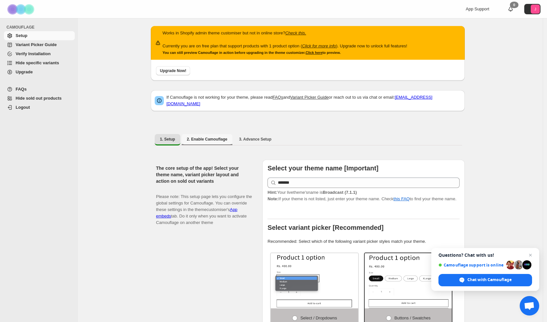  I want to click on div: Chat with Camouflage, so click(485, 280).